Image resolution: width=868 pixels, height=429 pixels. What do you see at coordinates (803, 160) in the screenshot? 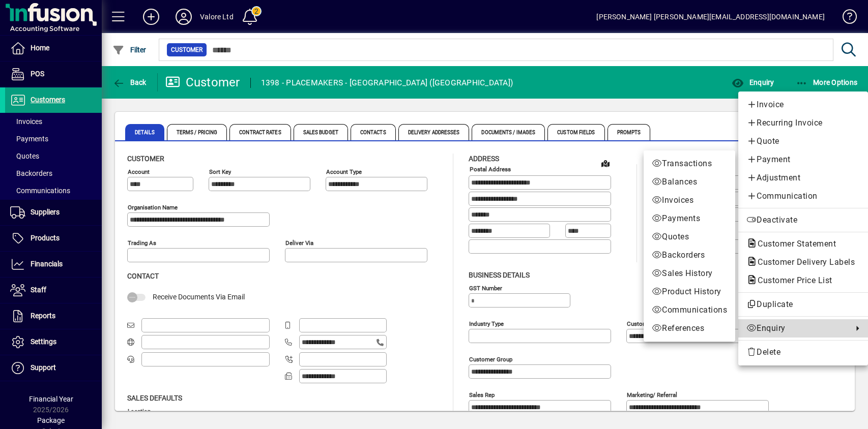
I see `span: Payment` at bounding box center [803, 160].